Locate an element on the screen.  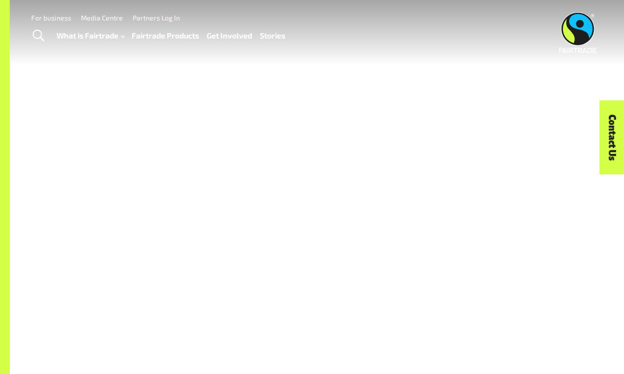
a: For business is located at coordinates (51, 18).